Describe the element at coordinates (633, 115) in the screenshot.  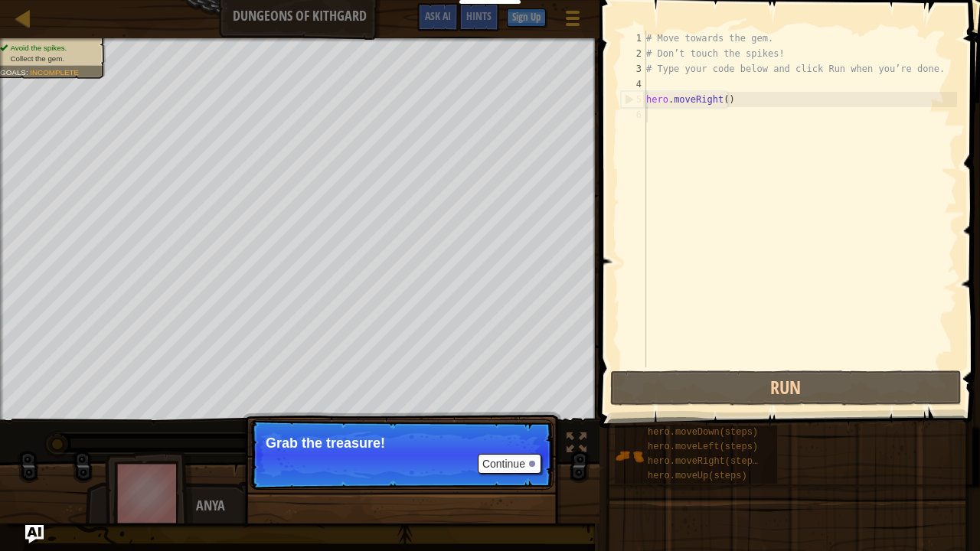
I see `div: 6` at that location.